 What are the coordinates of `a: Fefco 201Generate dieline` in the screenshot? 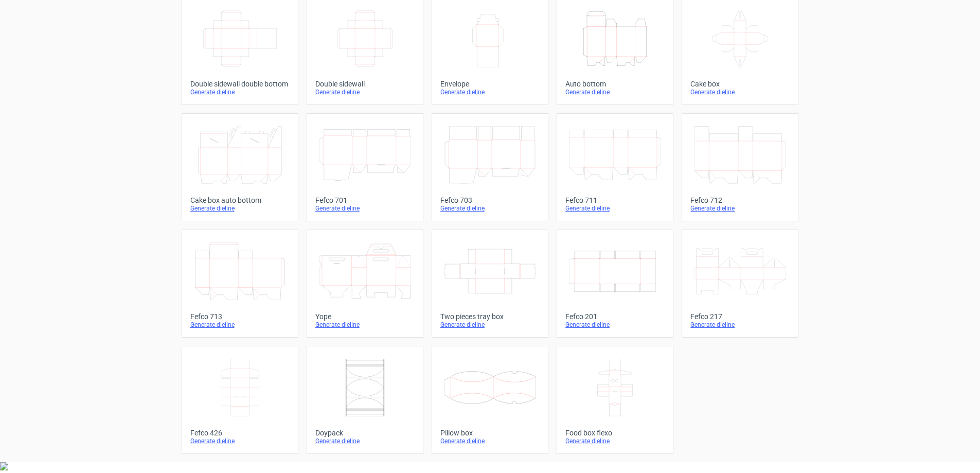 It's located at (615, 283).